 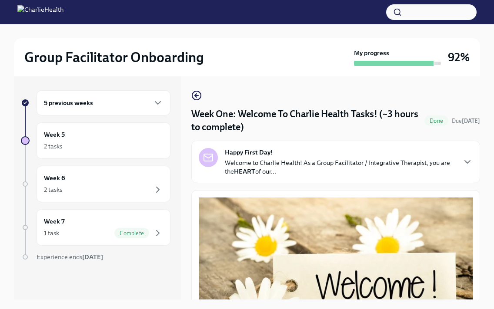 I want to click on h6: Week 6, so click(x=54, y=178).